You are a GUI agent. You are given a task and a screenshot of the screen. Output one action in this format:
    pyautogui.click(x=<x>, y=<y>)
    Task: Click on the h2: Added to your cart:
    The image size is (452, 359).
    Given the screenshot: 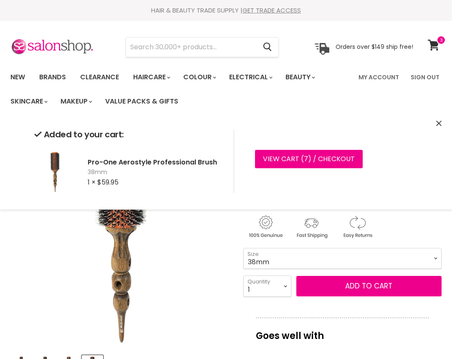 What is the action you would take?
    pyautogui.click(x=127, y=134)
    